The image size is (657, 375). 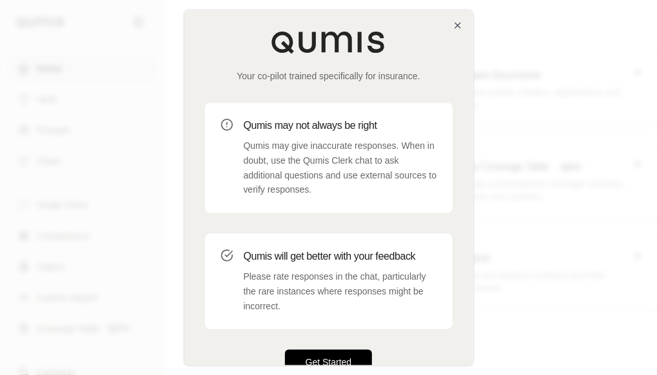 I want to click on h3: Qumis may not always be right, so click(x=341, y=126).